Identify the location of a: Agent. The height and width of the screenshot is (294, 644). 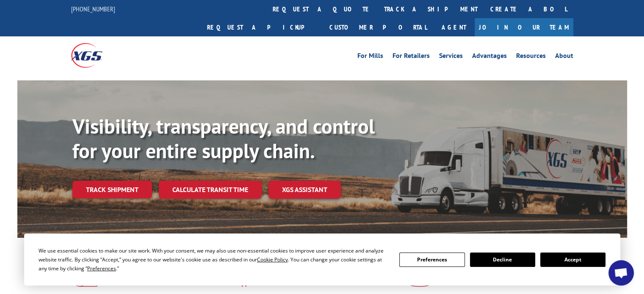
(454, 27).